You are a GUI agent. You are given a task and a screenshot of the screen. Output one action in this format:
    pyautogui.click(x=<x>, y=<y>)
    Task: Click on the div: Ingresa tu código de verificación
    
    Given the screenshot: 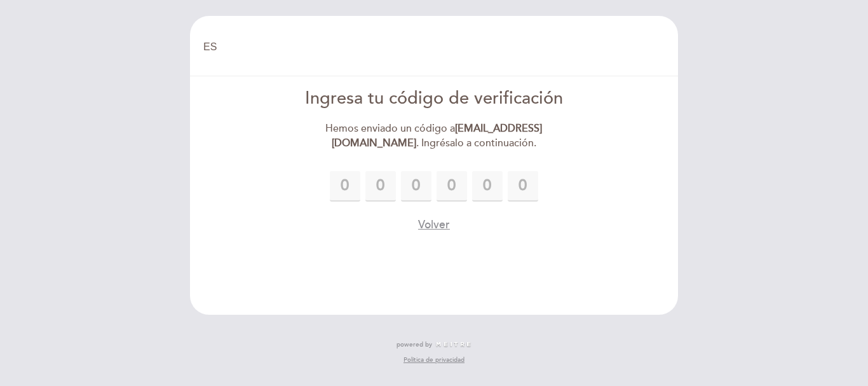 What is the action you would take?
    pyautogui.click(x=434, y=99)
    